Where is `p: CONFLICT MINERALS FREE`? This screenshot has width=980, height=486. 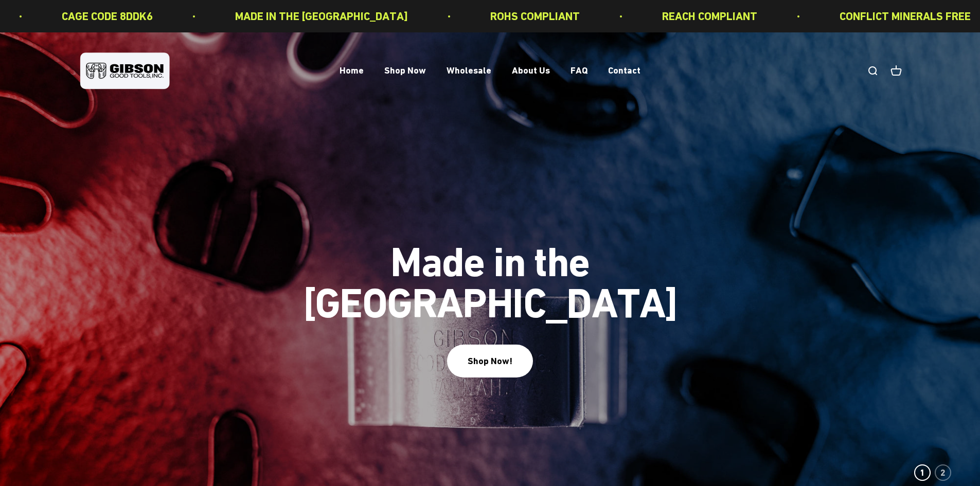
p: CONFLICT MINERALS FREE is located at coordinates (903, 16).